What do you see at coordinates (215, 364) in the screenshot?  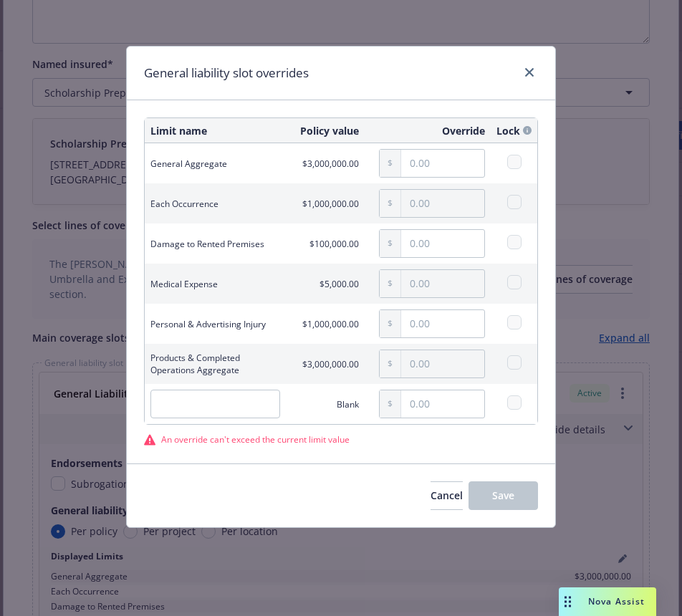 I see `td: Products & Completed Operations Aggregate` at bounding box center [215, 364].